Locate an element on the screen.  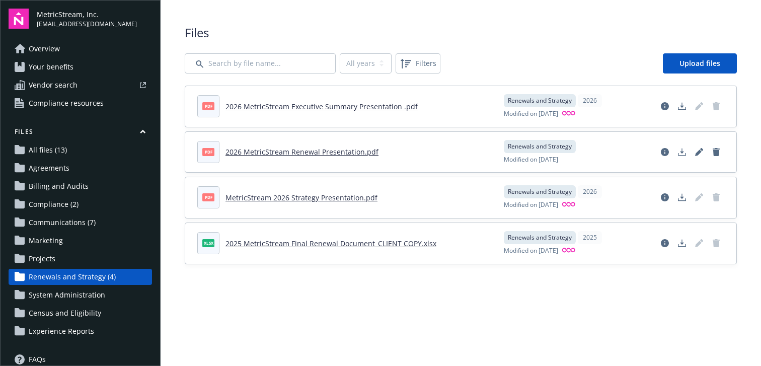
div: 2025 is located at coordinates (590, 237).